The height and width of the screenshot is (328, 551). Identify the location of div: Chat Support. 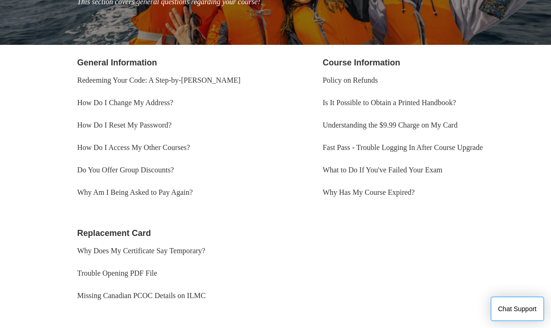
(518, 309).